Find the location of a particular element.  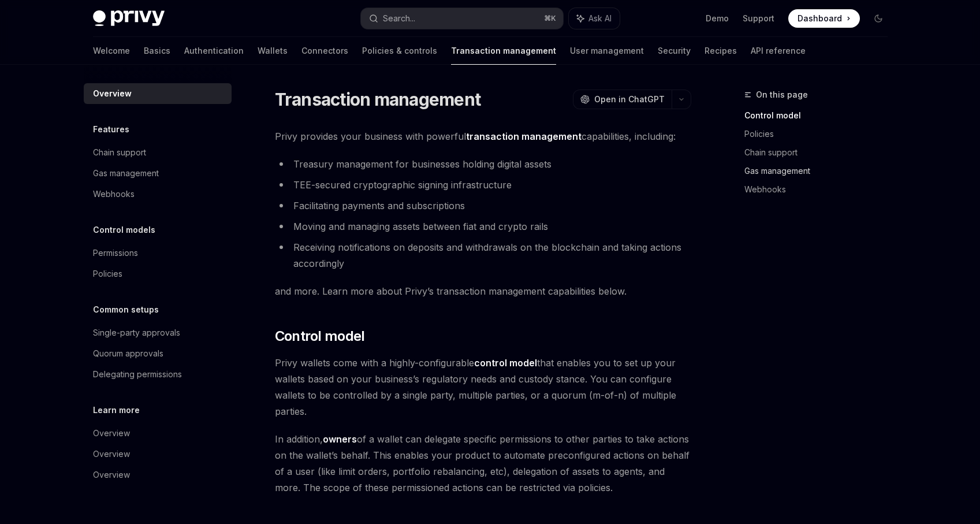

a: User management is located at coordinates (606, 51).